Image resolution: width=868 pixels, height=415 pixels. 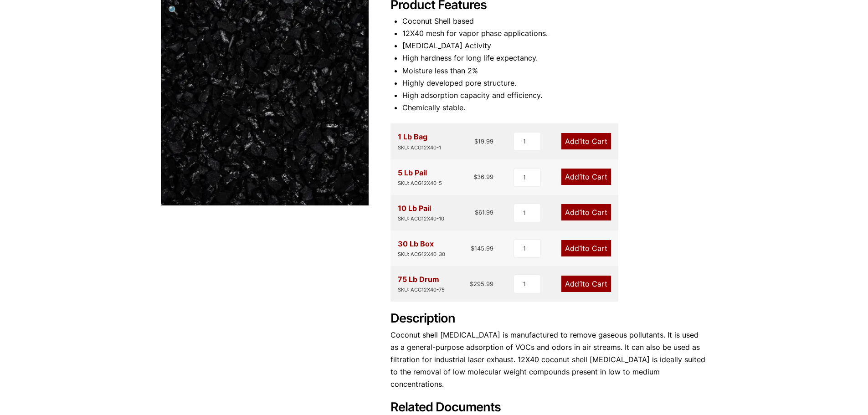 What do you see at coordinates (555, 83) in the screenshot?
I see `li: Highly developed pore structure.` at bounding box center [555, 83].